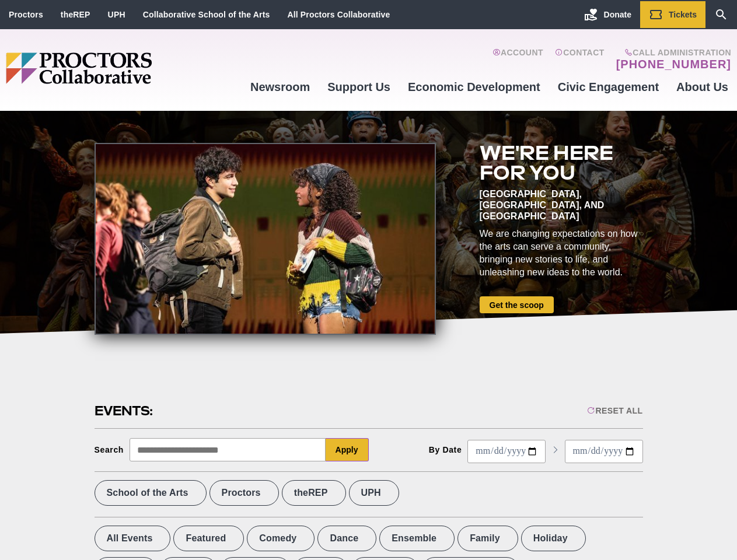 The width and height of the screenshot is (737, 560). Describe the element at coordinates (561, 163) in the screenshot. I see `h2: We're here for you` at that location.